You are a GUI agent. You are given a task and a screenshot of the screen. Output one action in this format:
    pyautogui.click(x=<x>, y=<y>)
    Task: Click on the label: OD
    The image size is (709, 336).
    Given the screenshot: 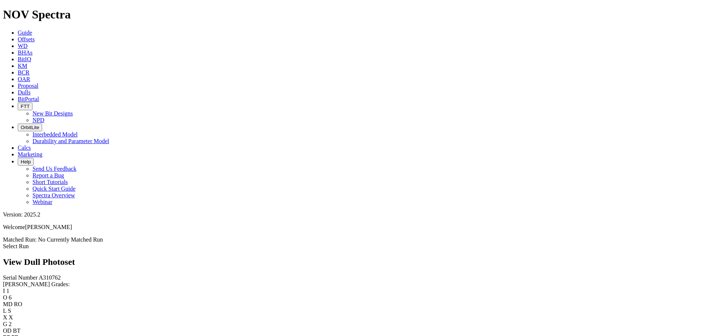 What is the action you would take?
    pyautogui.click(x=7, y=331)
    